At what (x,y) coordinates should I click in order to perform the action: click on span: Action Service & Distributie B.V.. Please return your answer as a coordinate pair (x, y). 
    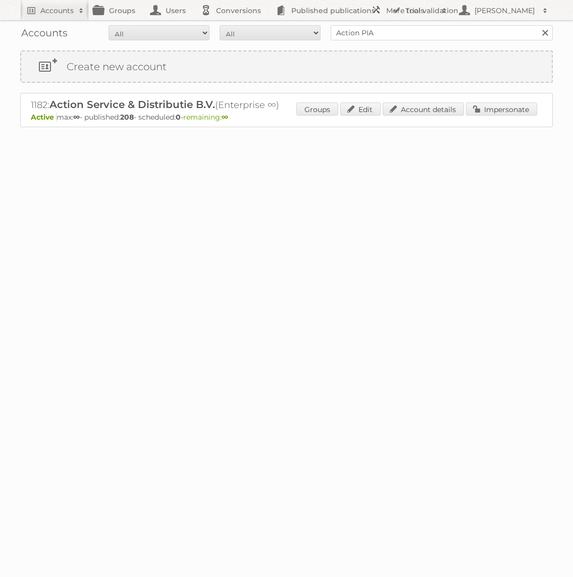
    Looking at the image, I should click on (132, 105).